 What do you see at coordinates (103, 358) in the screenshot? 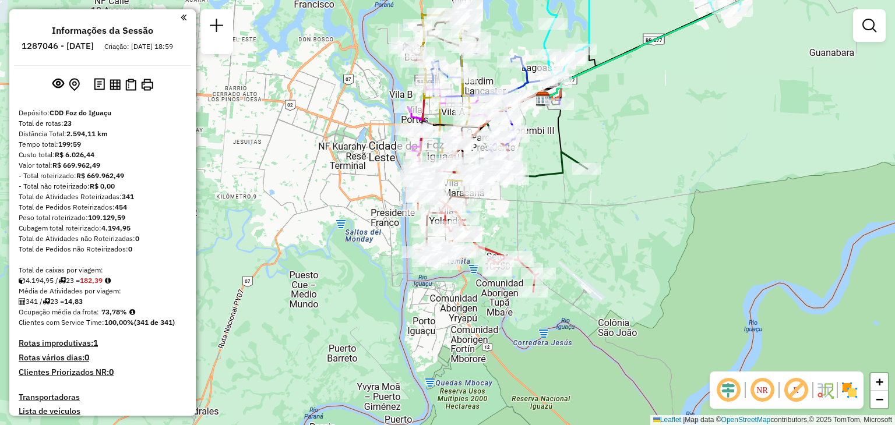
I see `h4: Rotas vários dias:` at bounding box center [103, 358].